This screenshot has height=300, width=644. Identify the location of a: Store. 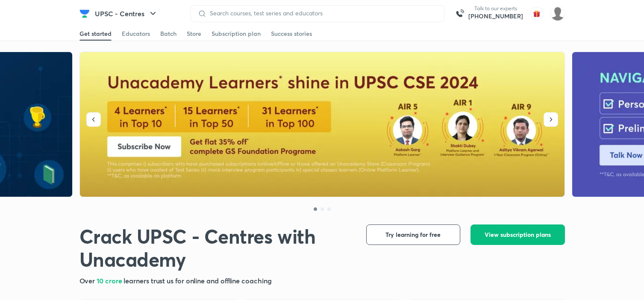
(194, 34).